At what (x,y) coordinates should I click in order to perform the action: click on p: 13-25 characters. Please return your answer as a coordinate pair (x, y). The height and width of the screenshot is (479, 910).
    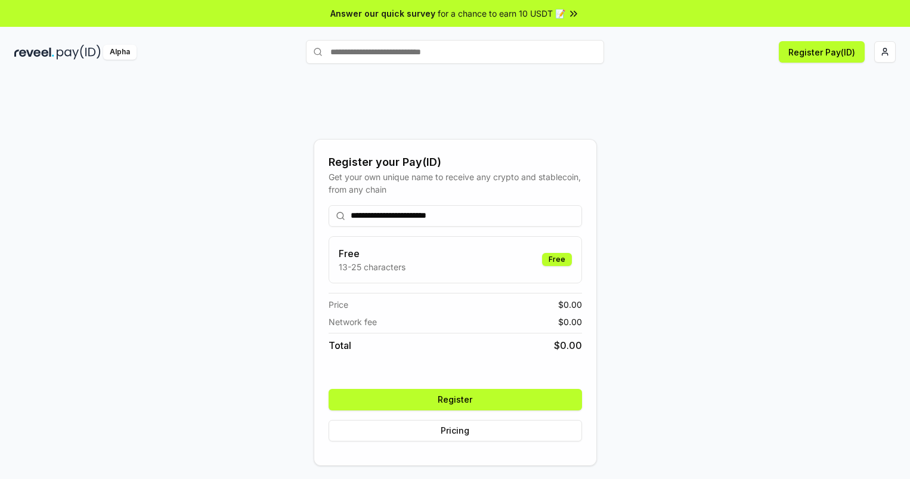
    Looking at the image, I should click on (372, 267).